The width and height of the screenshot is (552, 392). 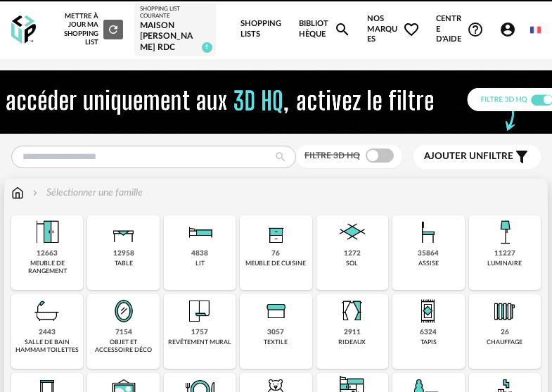 I want to click on img: Papier%20peint.png, so click(x=200, y=311).